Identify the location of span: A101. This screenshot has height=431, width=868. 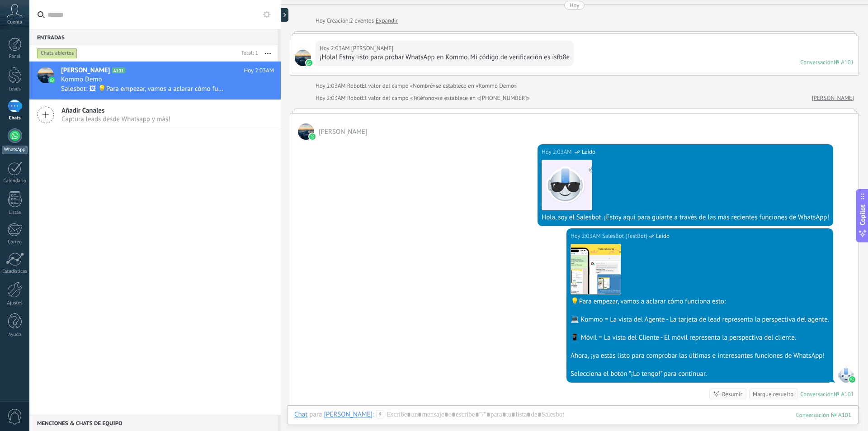
(118, 70).